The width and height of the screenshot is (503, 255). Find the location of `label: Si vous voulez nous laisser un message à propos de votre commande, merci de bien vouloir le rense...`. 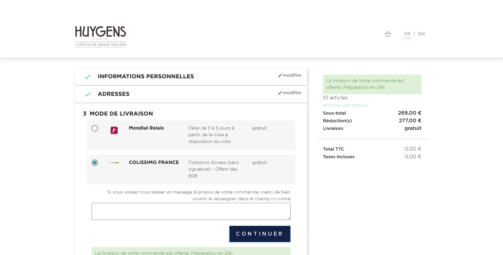

label: Si vous voulez nous laisser un message à propos de votre commande, merci de bien vouloir le rense... is located at coordinates (191, 196).